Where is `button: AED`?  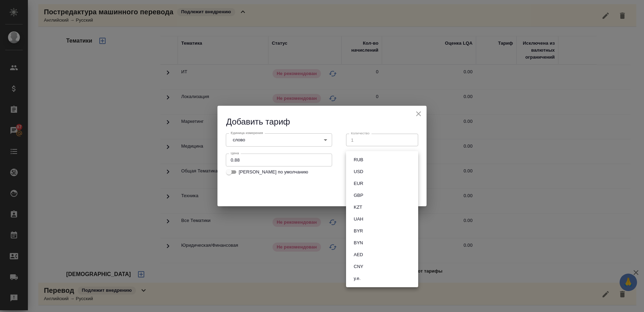 button: AED is located at coordinates (358, 254).